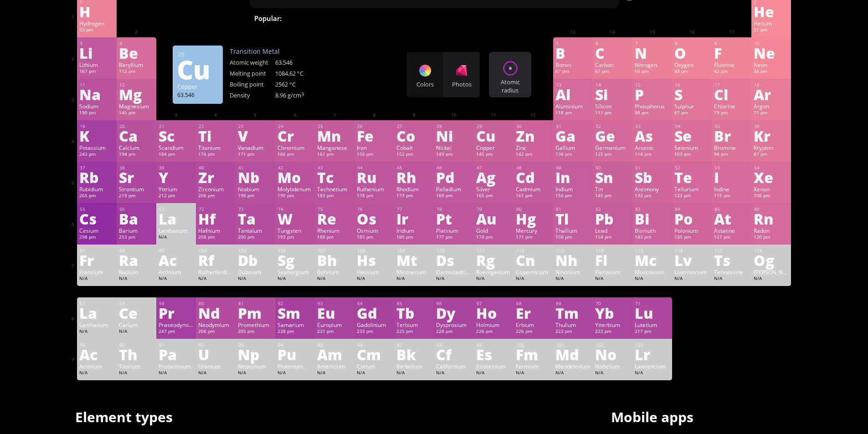 The width and height of the screenshot is (868, 434). I want to click on div: N, so click(652, 53).